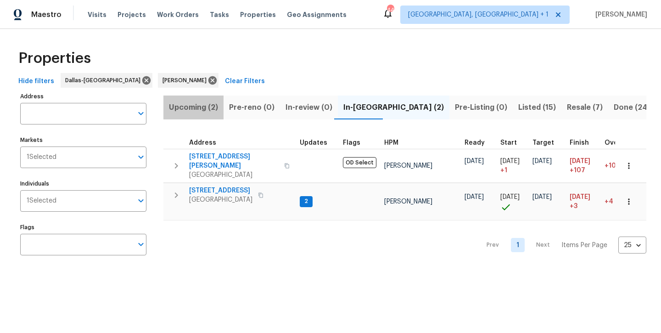 This screenshot has height=333, width=661. What do you see at coordinates (352, 143) in the screenshot?
I see `span: Flags` at bounding box center [352, 143].